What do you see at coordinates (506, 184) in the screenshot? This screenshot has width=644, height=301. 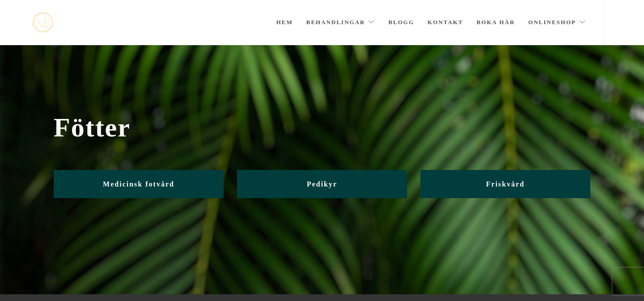 I see `span: Friskvård` at bounding box center [506, 184].